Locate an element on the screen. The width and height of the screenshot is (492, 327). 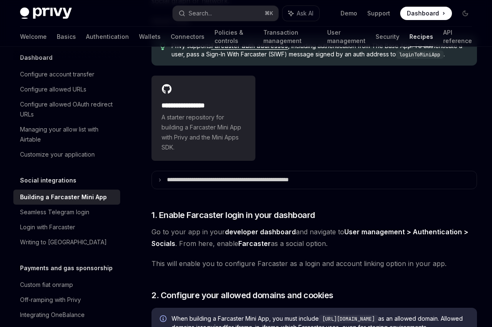
a: Building a Farcaster Mini App is located at coordinates (67, 197).